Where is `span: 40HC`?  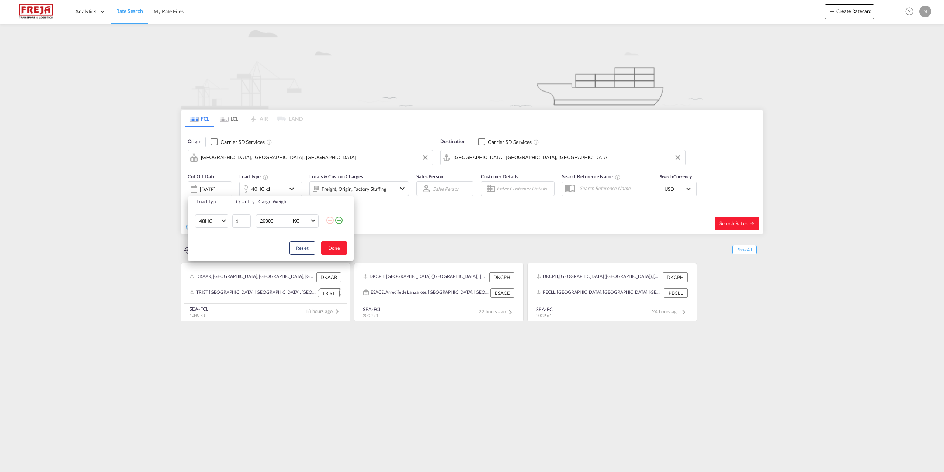
span: 40HC is located at coordinates (210, 221).